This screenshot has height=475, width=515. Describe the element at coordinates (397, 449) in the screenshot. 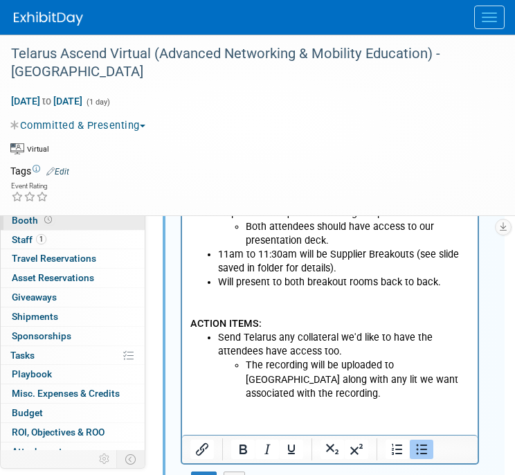

I see `button: Numbered list` at that location.